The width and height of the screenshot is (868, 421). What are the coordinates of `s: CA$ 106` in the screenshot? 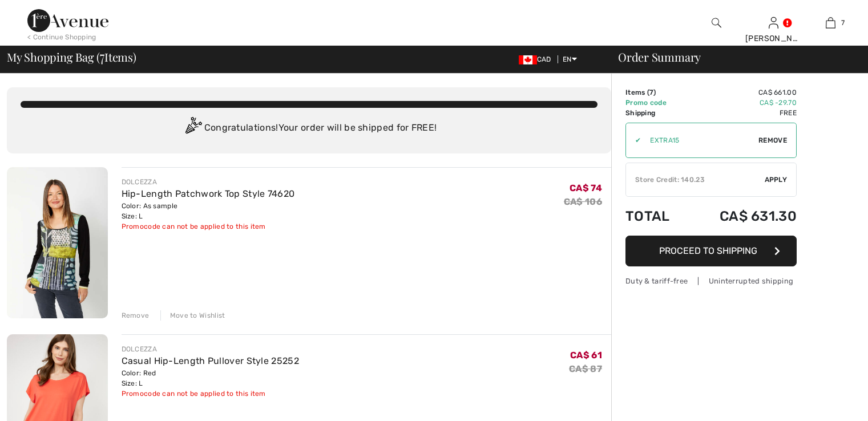 It's located at (582, 201).